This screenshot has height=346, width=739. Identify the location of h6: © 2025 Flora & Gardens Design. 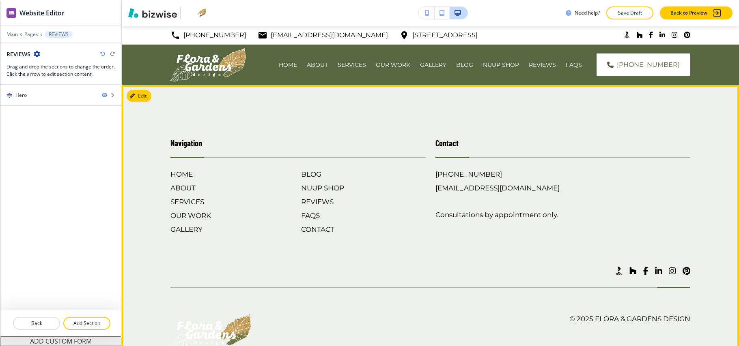
(630, 319).